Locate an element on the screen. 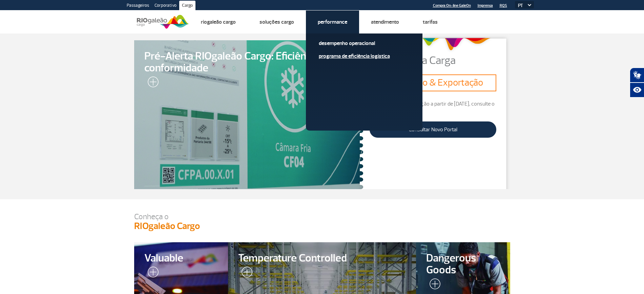 The height and width of the screenshot is (294, 644). div: Plugin de acessibilidade da Hand Talk. is located at coordinates (637, 83).